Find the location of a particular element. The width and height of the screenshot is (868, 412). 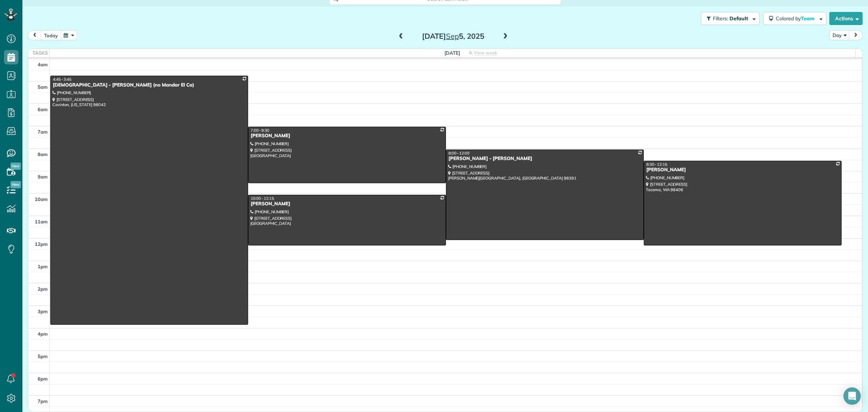

span: 7pm is located at coordinates (43, 401).